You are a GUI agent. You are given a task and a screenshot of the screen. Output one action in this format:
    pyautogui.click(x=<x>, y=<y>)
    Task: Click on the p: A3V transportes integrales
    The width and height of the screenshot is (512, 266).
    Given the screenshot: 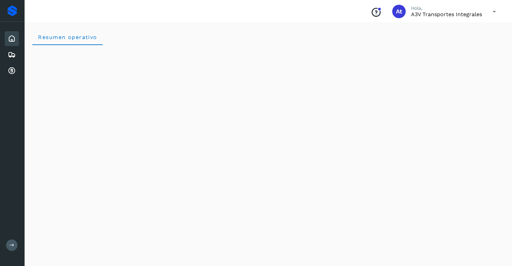 What is the action you would take?
    pyautogui.click(x=446, y=14)
    